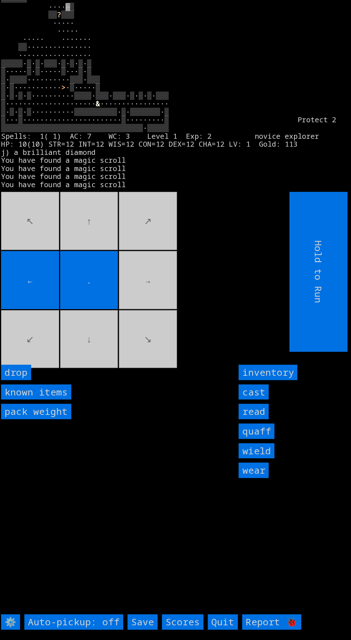  Describe the element at coordinates (143, 621) in the screenshot. I see `input: Save` at that location.